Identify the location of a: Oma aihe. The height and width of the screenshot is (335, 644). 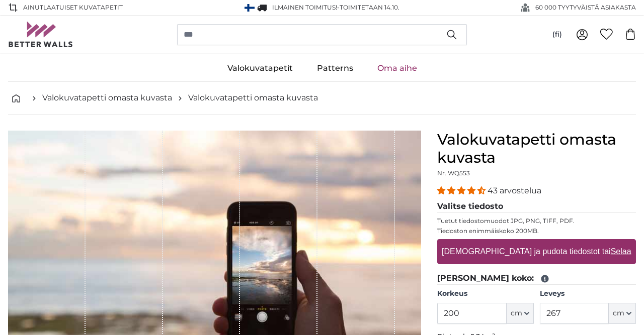
(397, 68).